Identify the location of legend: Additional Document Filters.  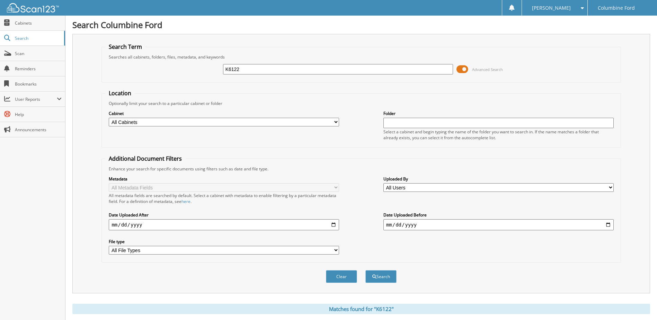
(145, 159).